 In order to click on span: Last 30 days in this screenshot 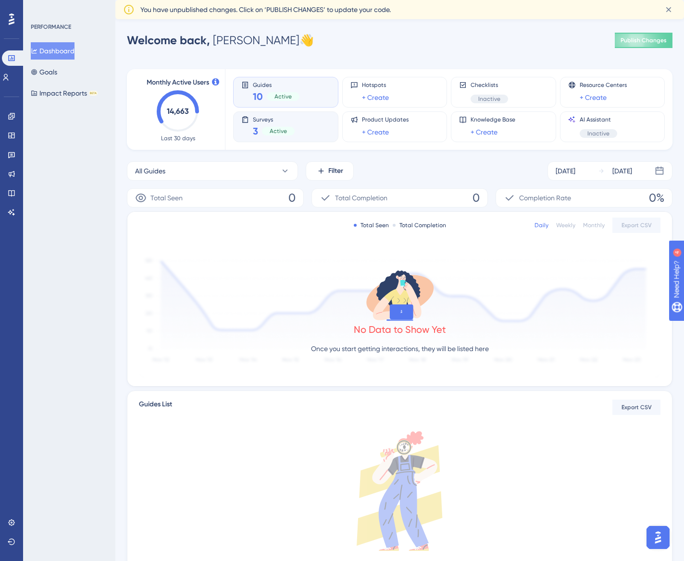, I will do `click(178, 138)`.